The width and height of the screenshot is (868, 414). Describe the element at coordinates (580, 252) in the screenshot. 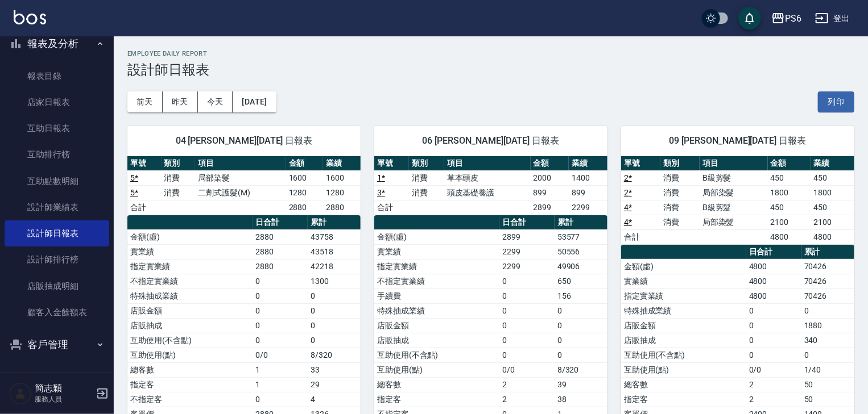

I see `td: 50556` at that location.